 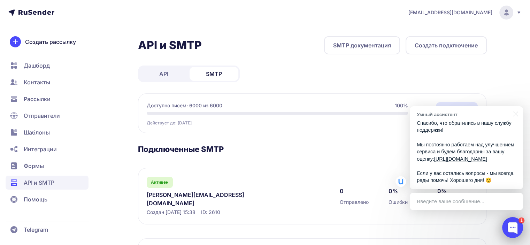 What do you see at coordinates (40, 149) in the screenshot?
I see `span: Интеграции` at bounding box center [40, 149].